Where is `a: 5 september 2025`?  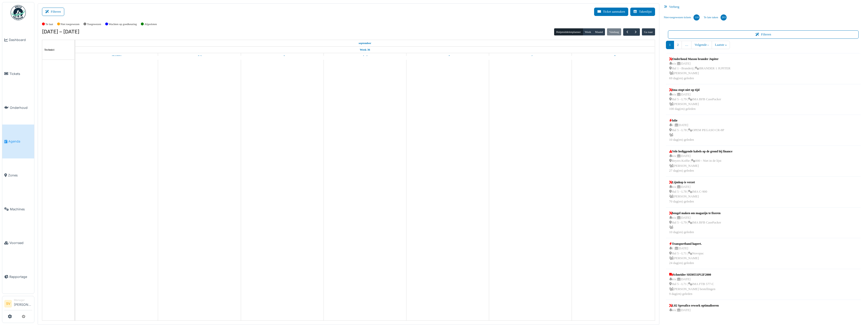 a: 5 september 2025 is located at coordinates (448, 56).